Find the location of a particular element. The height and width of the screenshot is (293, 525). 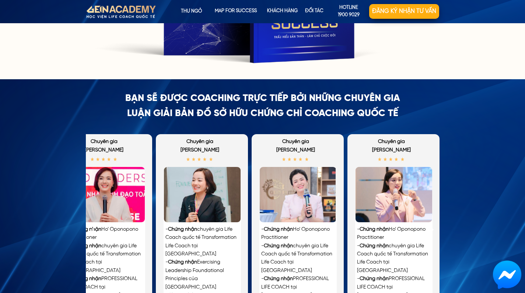

a: hotline1900 9029 is located at coordinates (349, 11).